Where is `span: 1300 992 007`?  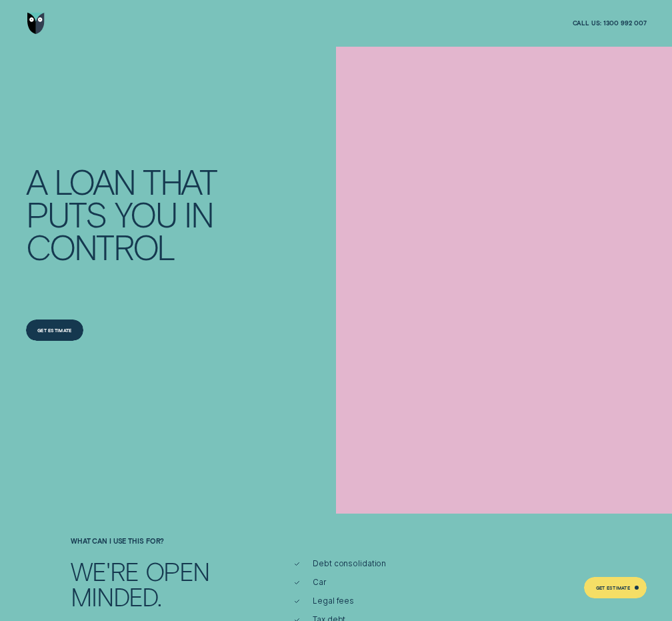
span: 1300 992 007 is located at coordinates (625, 23).